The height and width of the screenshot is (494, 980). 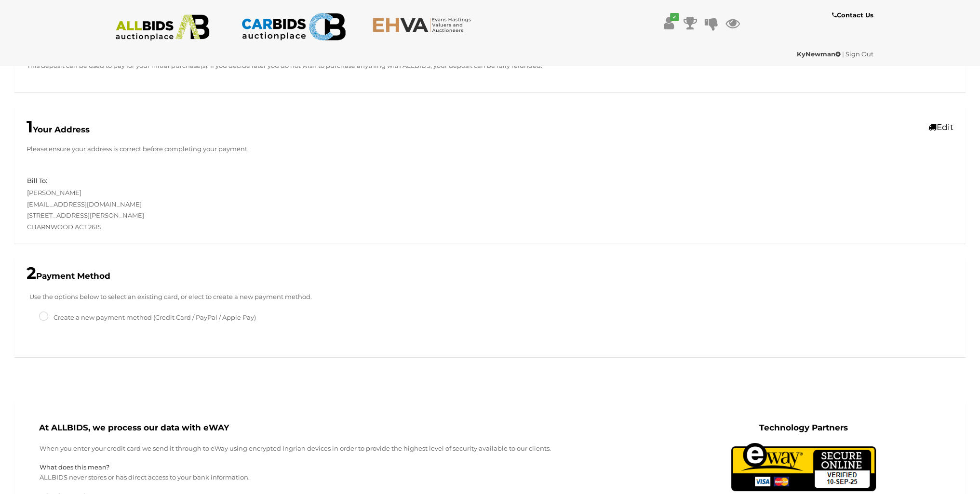 What do you see at coordinates (58, 130) in the screenshot?
I see `b: Your Address` at bounding box center [58, 130].